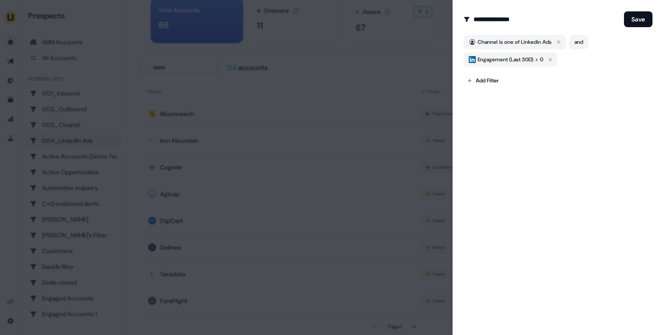 Image resolution: width=663 pixels, height=335 pixels. I want to click on span: Engagement (Last 30D), so click(505, 60).